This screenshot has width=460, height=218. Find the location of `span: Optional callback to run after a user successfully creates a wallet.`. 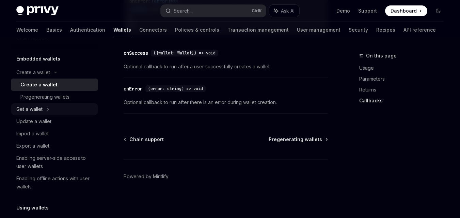

span: Optional callback to run after a user successfully creates a wallet. is located at coordinates (226, 67).